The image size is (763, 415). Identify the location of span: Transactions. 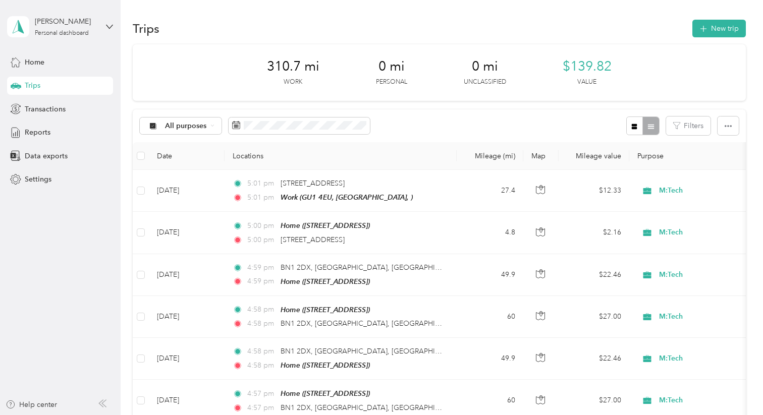
(45, 109).